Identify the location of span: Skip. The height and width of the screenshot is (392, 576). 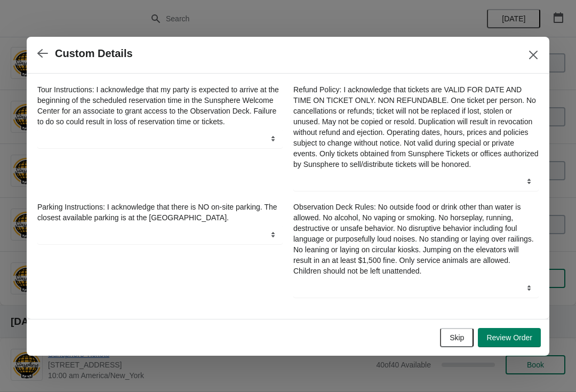
(457, 338).